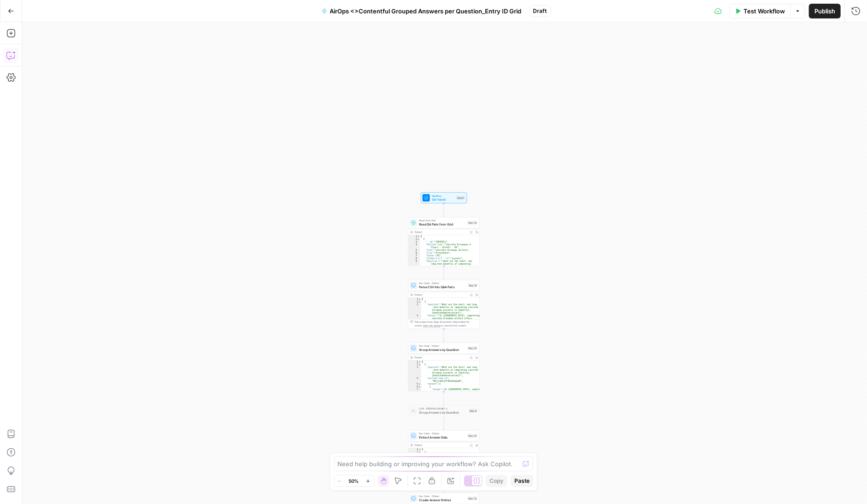  I want to click on div: Step 30, so click(472, 223).